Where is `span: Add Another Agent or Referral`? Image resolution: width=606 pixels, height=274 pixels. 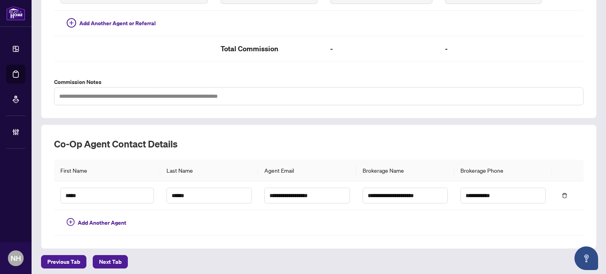 span: Add Another Agent or Referral is located at coordinates (118, 23).